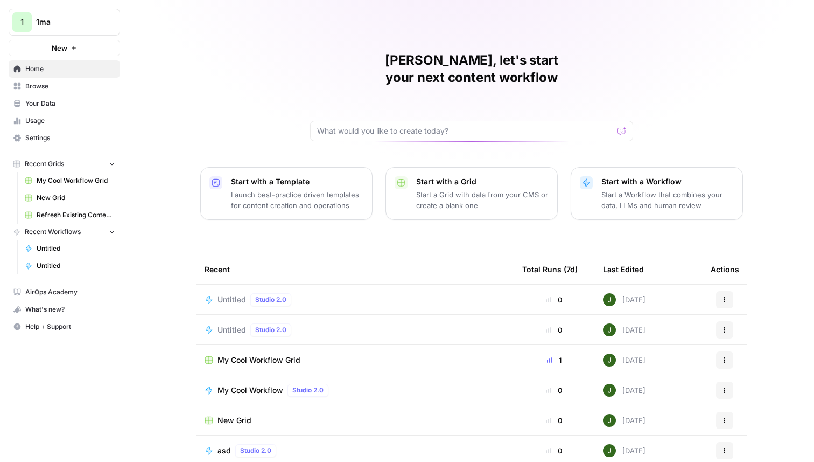 The width and height of the screenshot is (814, 462). What do you see at coordinates (64, 48) in the screenshot?
I see `button: New` at bounding box center [64, 48].